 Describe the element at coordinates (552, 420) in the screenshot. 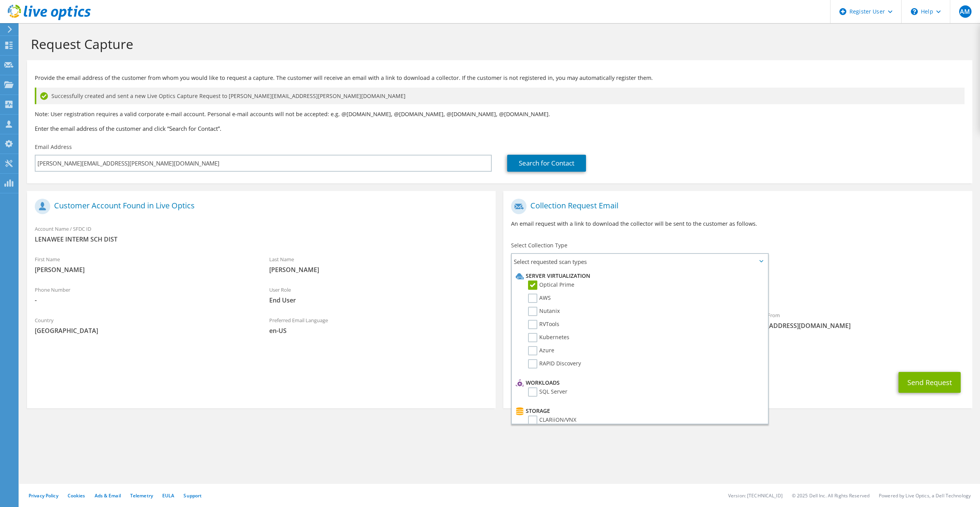

I see `label: CLARiiON/VNX` at that location.